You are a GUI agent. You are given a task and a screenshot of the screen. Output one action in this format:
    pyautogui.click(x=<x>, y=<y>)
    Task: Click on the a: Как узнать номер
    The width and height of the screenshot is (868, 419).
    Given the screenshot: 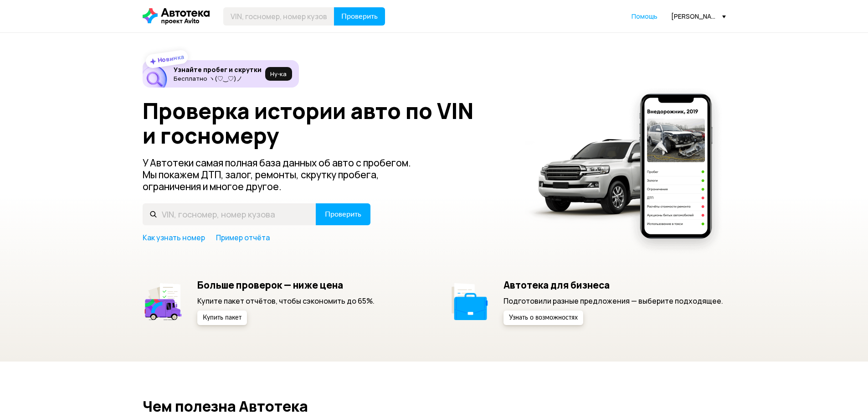 What is the action you would take?
    pyautogui.click(x=174, y=238)
    